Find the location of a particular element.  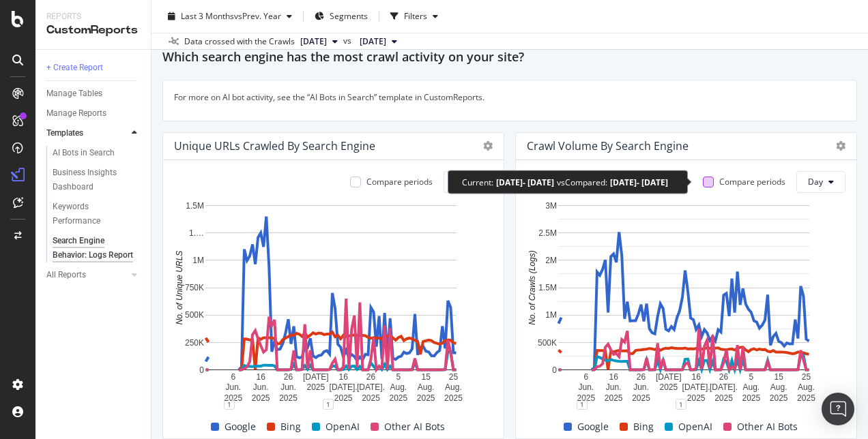

text: 16 is located at coordinates (260, 377).